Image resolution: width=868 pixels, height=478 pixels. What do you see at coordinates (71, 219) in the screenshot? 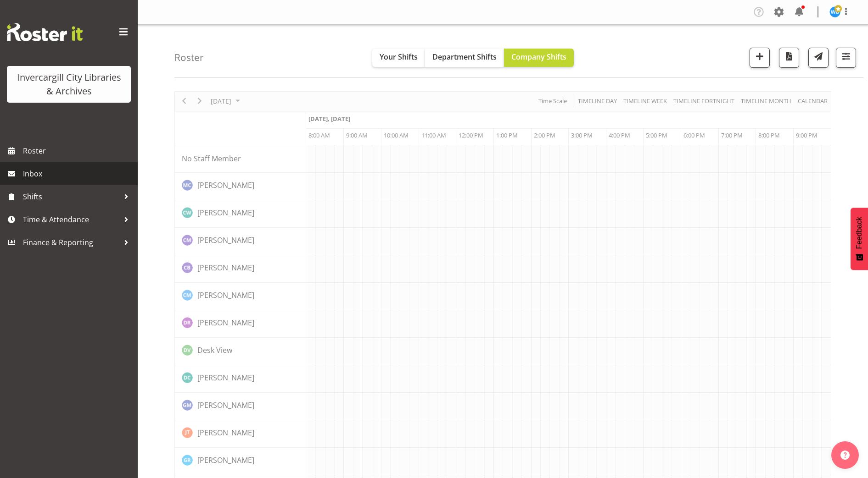
I see `span: Time & Attendance` at bounding box center [71, 219].